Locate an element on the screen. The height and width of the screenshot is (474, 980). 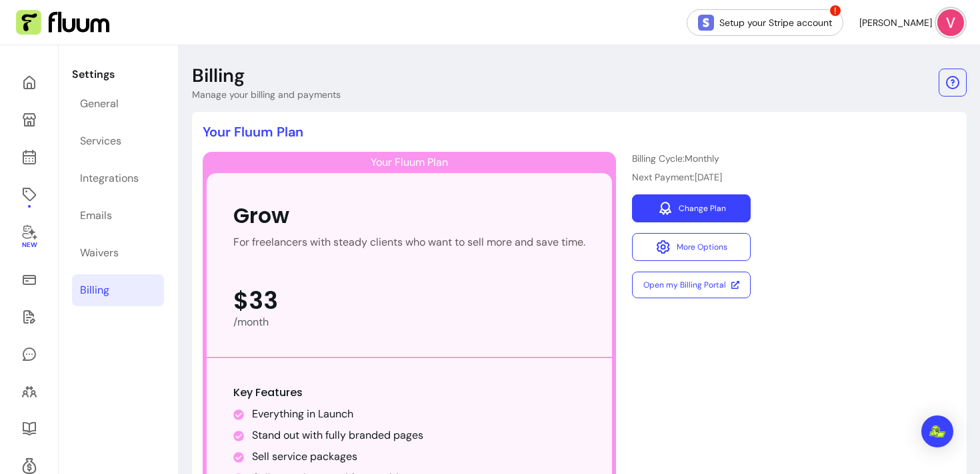
a: Home is located at coordinates (28, 82).